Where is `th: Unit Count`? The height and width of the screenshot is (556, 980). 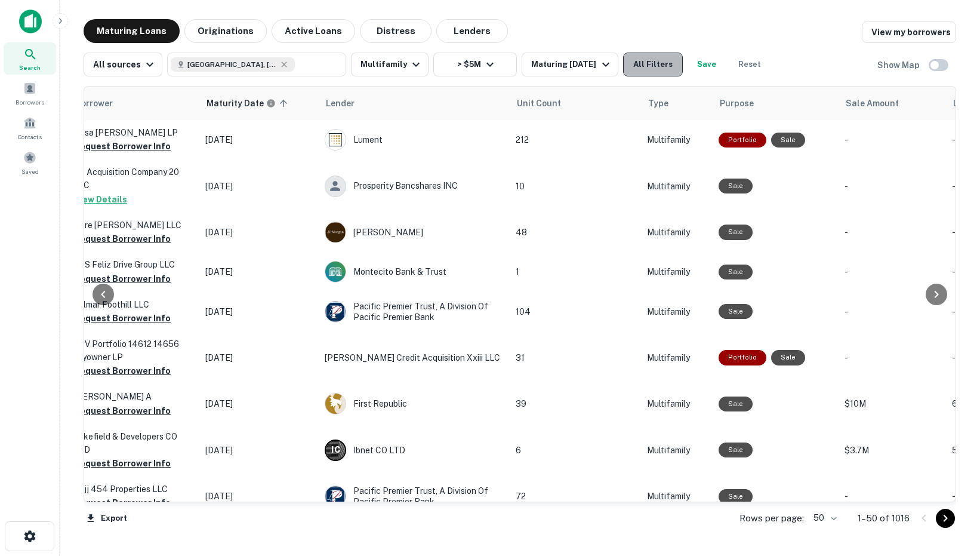 th: Unit Count is located at coordinates (575, 103).